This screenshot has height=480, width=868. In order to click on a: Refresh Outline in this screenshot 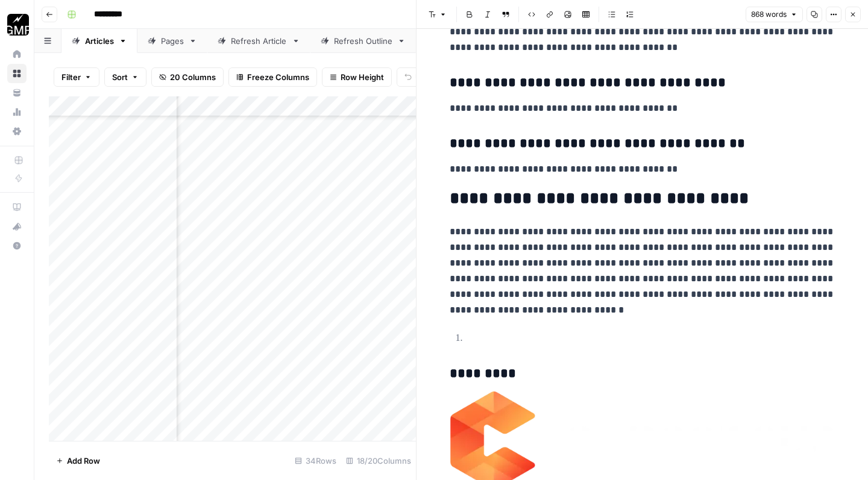, I will do `click(363, 41)`.